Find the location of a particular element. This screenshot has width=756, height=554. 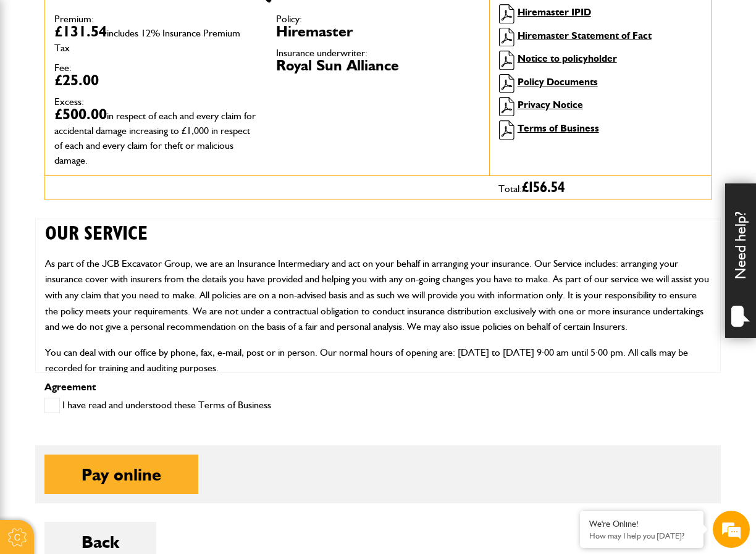

h2: OUR SERVICE is located at coordinates (378, 224).